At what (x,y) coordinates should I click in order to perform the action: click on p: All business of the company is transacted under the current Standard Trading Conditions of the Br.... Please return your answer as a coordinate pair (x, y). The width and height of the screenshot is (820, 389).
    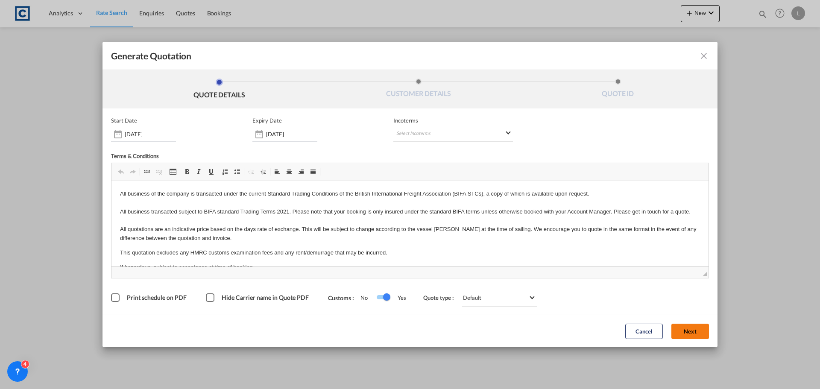
    Looking at the image, I should click on (299, 35).